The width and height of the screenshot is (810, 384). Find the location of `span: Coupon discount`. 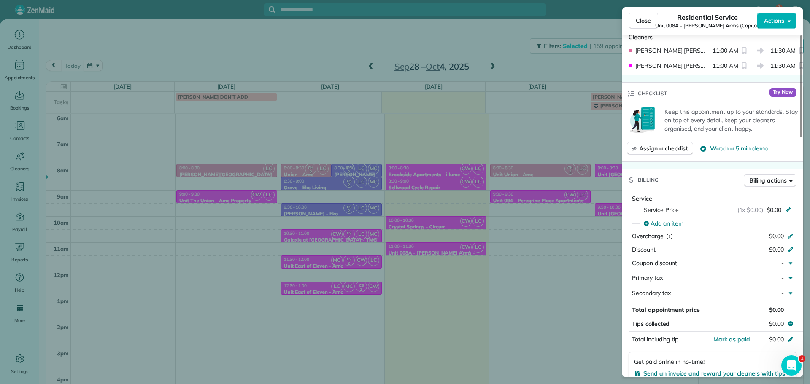

span: Coupon discount is located at coordinates (654, 263).